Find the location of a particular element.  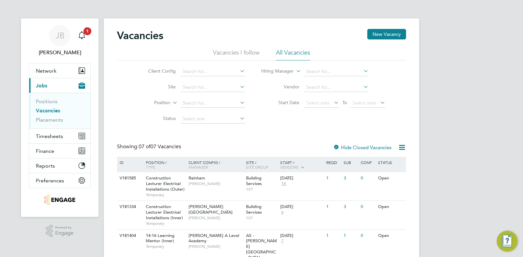

span: 6 is located at coordinates (282, 212).